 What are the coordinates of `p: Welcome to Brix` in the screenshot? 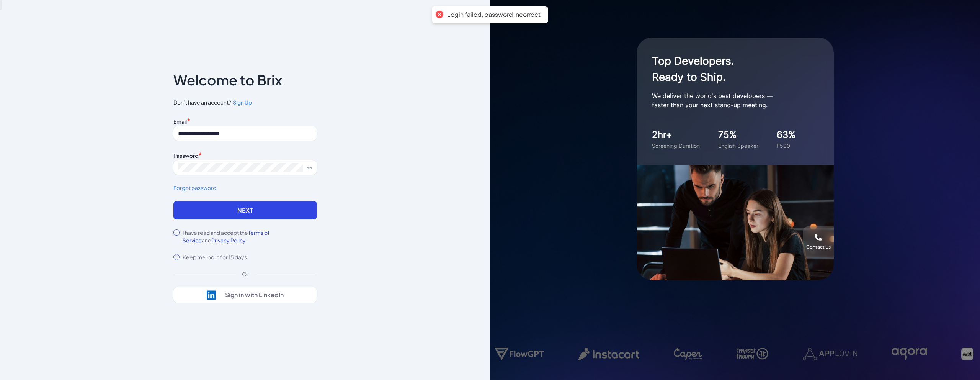 It's located at (228, 80).